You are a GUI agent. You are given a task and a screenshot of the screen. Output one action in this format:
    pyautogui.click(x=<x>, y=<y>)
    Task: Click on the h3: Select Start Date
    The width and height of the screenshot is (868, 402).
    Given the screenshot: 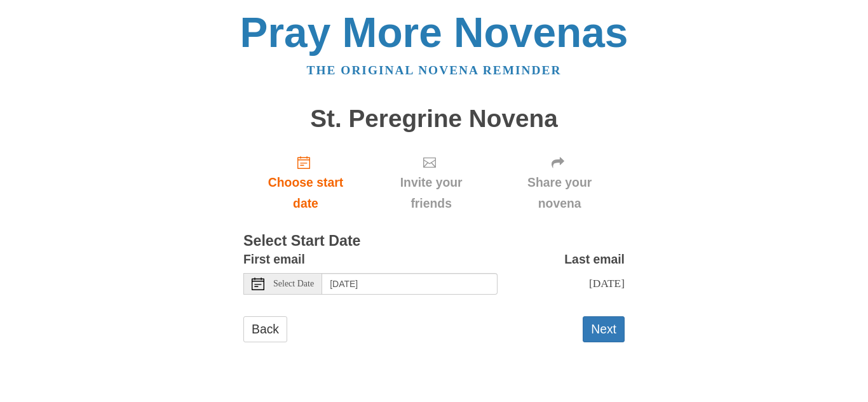 What is the action you would take?
    pyautogui.click(x=434, y=241)
    